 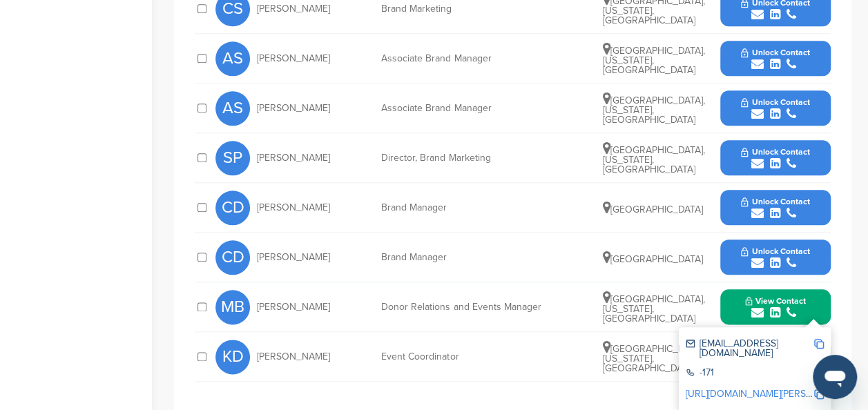 What do you see at coordinates (485, 158) in the screenshot?
I see `div: Director, Brand Marketing` at bounding box center [485, 158].